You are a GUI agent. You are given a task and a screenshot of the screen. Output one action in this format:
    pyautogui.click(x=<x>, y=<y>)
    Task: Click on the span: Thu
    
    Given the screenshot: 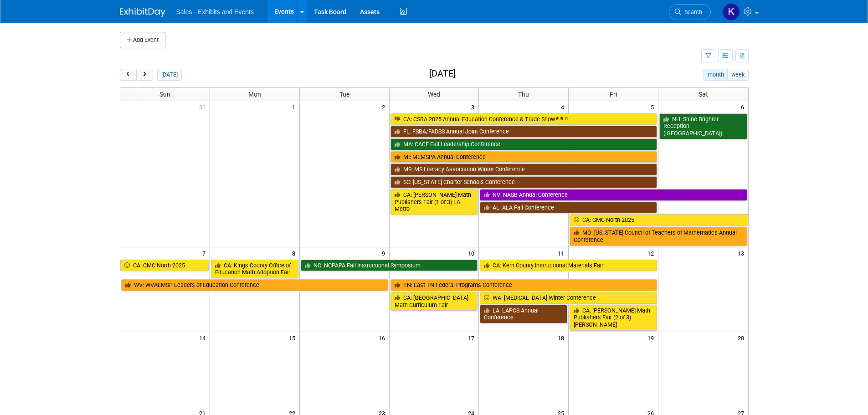 What is the action you would take?
    pyautogui.click(x=523, y=95)
    